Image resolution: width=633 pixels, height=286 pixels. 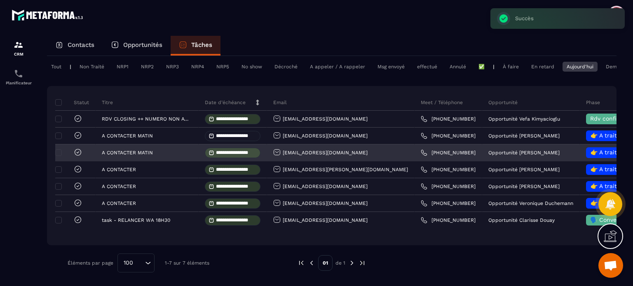 I want to click on p: de 1, so click(x=340, y=263).